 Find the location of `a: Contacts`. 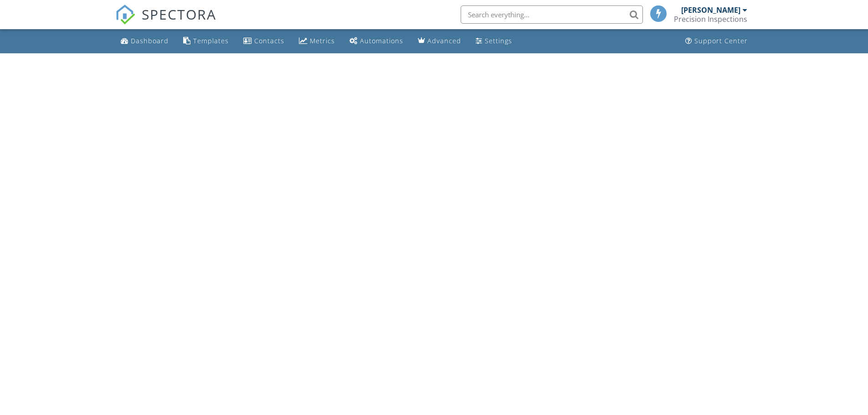

a: Contacts is located at coordinates (264, 41).